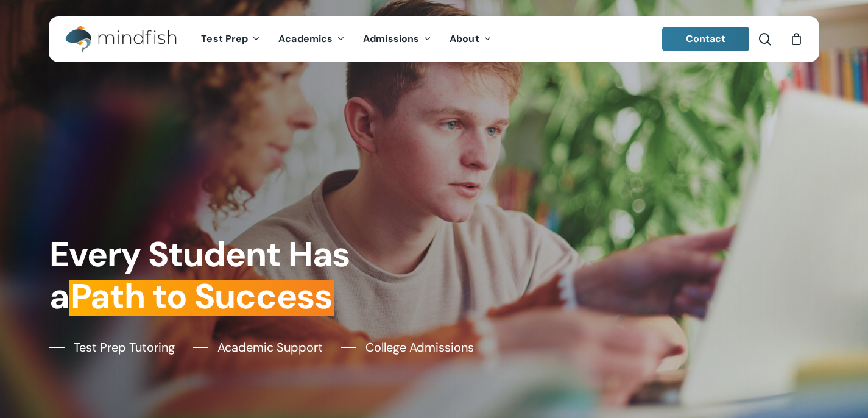  What do you see at coordinates (408, 347) in the screenshot?
I see `a: College Admissions` at bounding box center [408, 347].